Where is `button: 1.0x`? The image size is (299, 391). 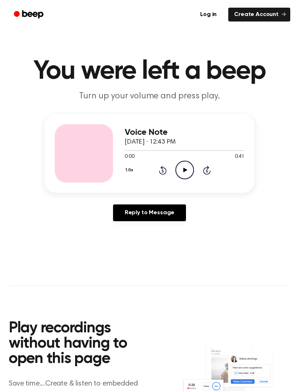
button: 1.0x is located at coordinates (130, 170).